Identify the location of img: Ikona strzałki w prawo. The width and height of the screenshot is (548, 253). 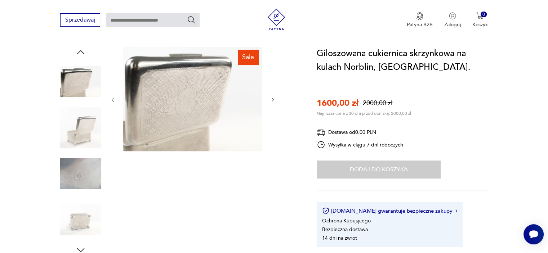
(456, 211).